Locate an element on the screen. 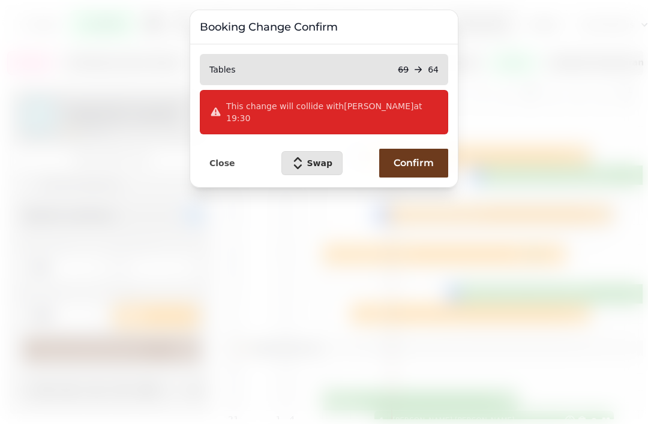  button: Confirm is located at coordinates (414, 163).